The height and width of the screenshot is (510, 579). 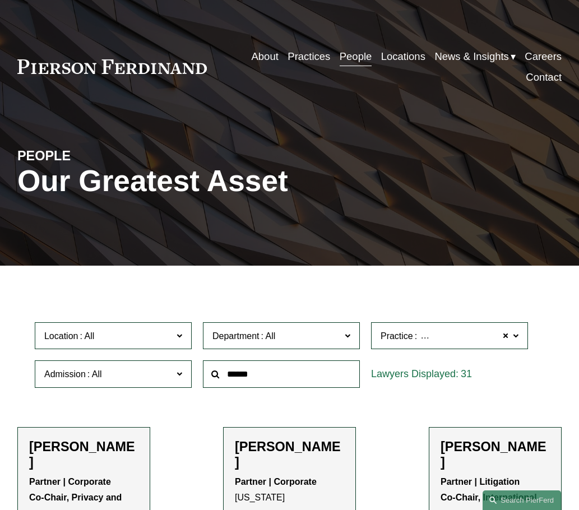 What do you see at coordinates (276, 481) in the screenshot?
I see `strong: Partner | Corporate` at bounding box center [276, 481].